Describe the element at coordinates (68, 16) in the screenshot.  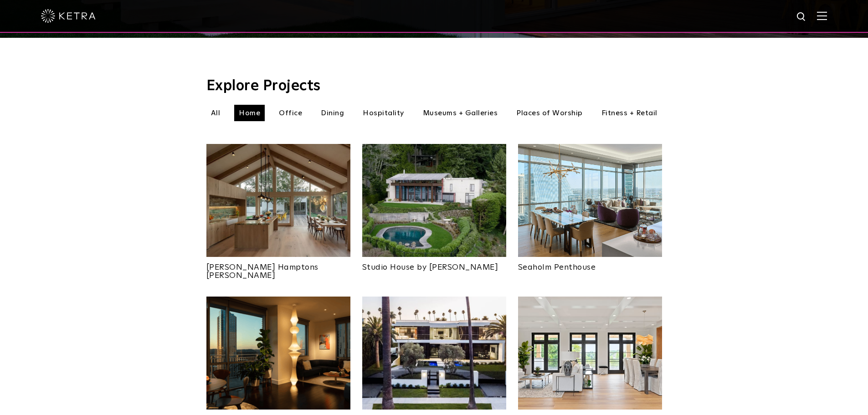
I see `img: ketra-logo-2019-white` at that location.